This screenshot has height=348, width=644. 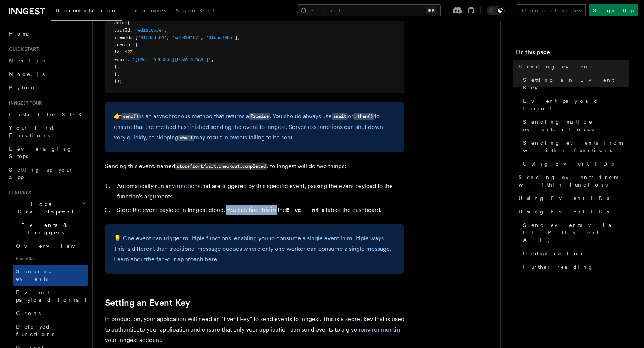 What do you see at coordinates (551, 11) in the screenshot?
I see `a: Contact sales` at bounding box center [551, 11].